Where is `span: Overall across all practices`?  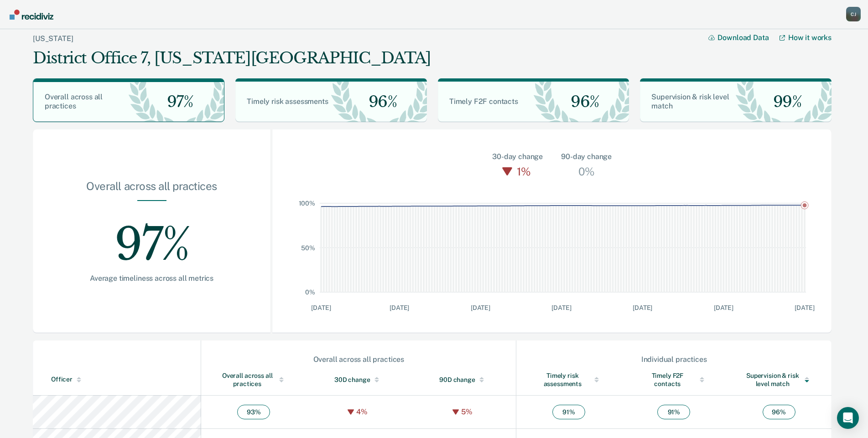
span: Overall across all practices is located at coordinates (73, 101).